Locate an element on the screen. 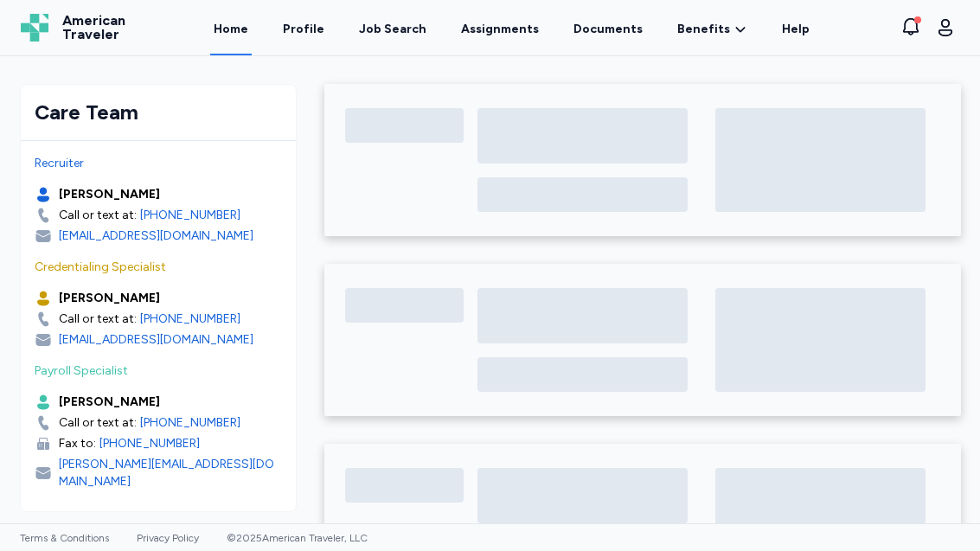  div: Payroll Specialist is located at coordinates (158, 371).